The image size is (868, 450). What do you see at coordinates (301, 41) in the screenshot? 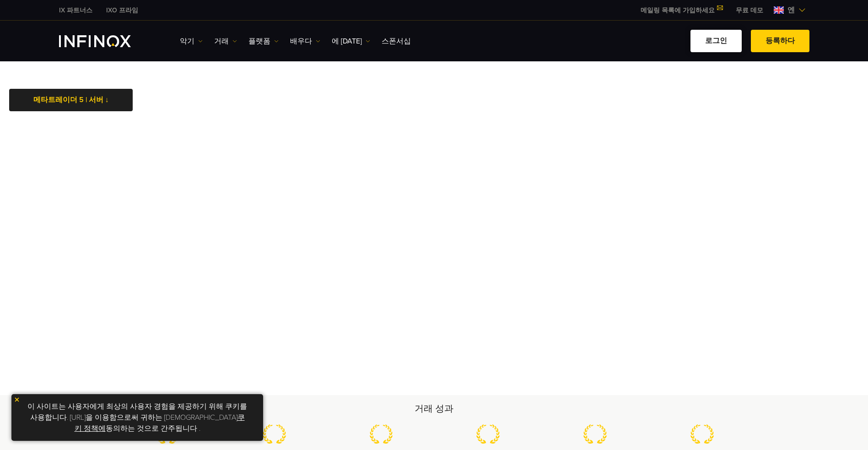
I see `font: 배우다` at bounding box center [301, 41].